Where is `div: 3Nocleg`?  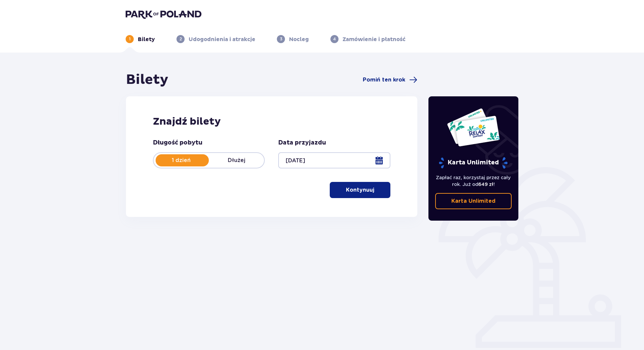
div: 3Nocleg is located at coordinates (293, 39).